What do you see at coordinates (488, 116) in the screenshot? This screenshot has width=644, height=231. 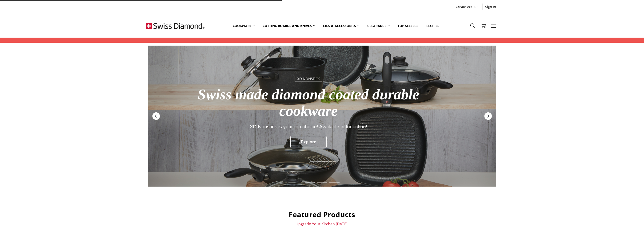 I see `div: Next` at bounding box center [488, 116].